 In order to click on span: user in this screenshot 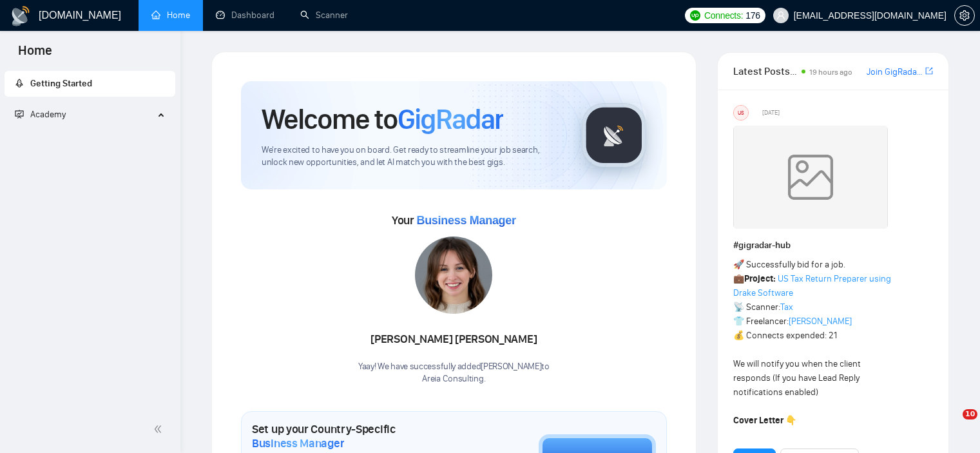, I will do `click(781, 15)`.